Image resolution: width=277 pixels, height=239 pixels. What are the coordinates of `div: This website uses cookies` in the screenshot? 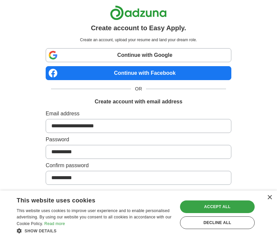 It's located at (86, 200).